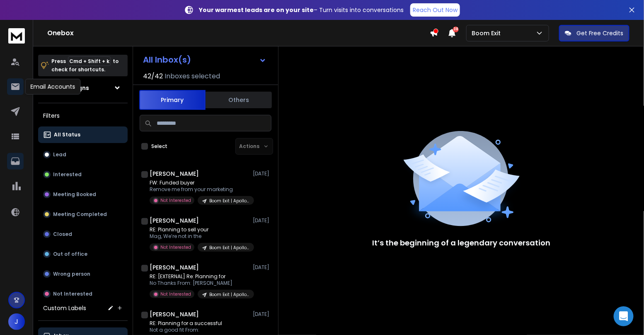  Describe the element at coordinates (435, 10) in the screenshot. I see `a: Reach Out Now` at that location.